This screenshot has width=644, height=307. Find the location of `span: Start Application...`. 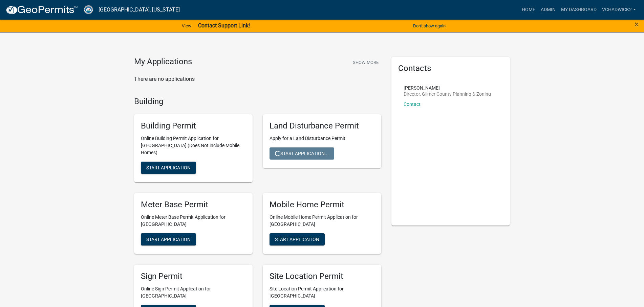

span: Start Application... is located at coordinates (302, 154).